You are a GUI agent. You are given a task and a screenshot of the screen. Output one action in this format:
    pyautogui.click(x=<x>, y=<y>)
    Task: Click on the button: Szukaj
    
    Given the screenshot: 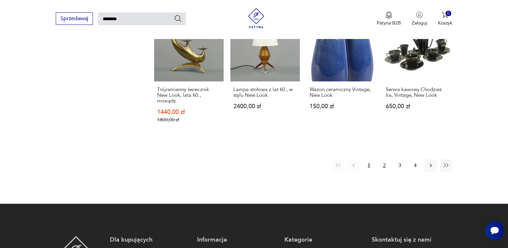 What is the action you would take?
    pyautogui.click(x=178, y=18)
    